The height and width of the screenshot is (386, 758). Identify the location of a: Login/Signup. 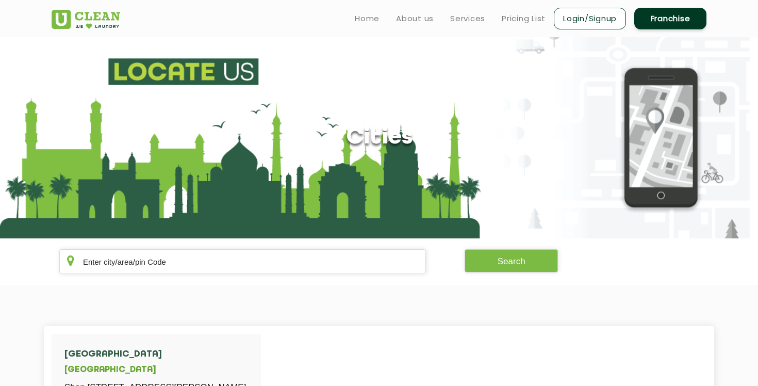
(590, 19).